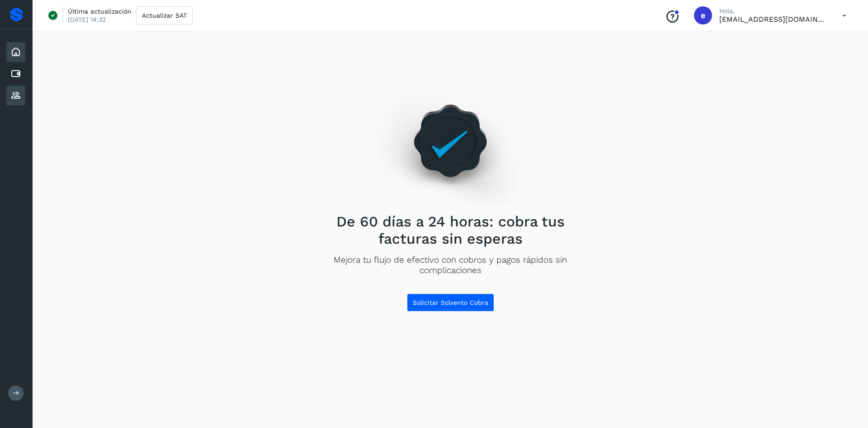  I want to click on span: Actualizar SAT, so click(164, 15).